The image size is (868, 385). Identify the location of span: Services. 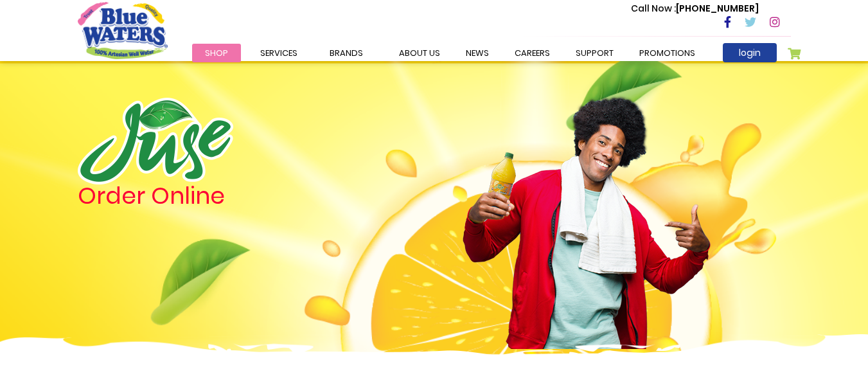
(279, 53).